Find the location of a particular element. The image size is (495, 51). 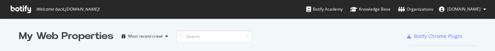

div: Knowledge Base is located at coordinates (370, 9).